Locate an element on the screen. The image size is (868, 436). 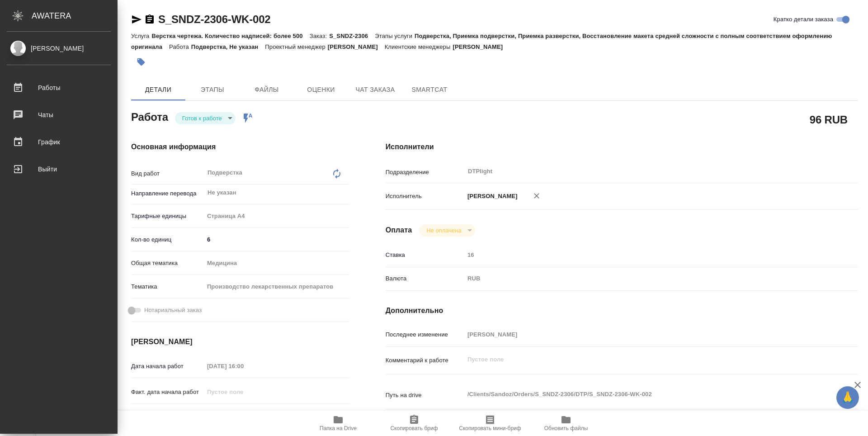
p: Заказ: is located at coordinates (319, 36).